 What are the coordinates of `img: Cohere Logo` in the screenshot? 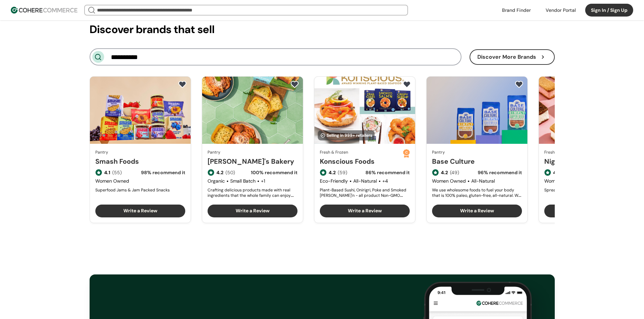 It's located at (44, 10).